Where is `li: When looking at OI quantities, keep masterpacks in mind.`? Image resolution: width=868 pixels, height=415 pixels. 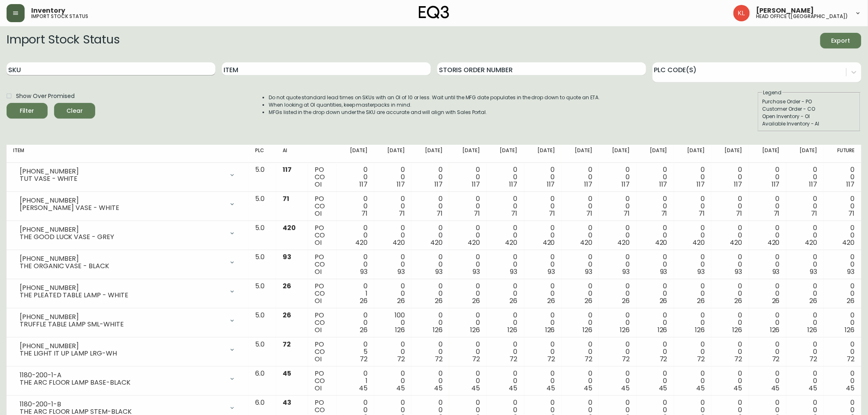
li: When looking at OI quantities, keep masterpacks in mind. is located at coordinates (434, 105).